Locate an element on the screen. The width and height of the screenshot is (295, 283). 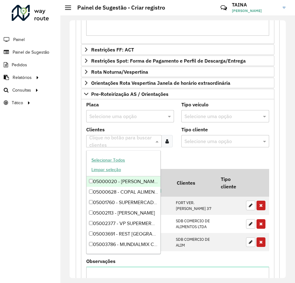
label: Tipo cliente is located at coordinates (195, 129).